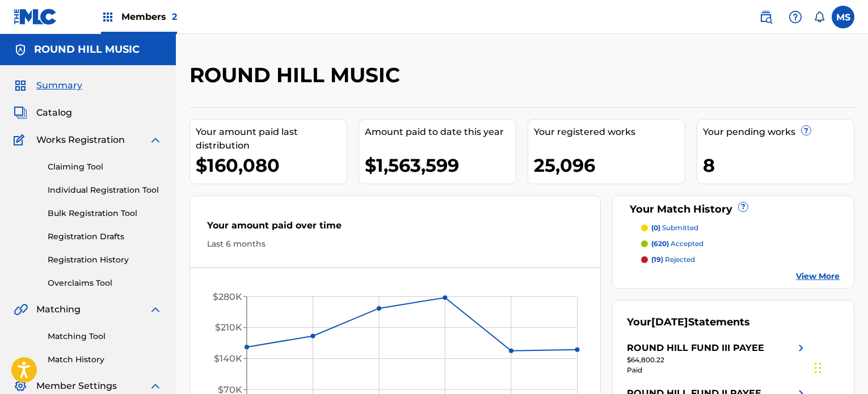  What do you see at coordinates (105, 236) in the screenshot?
I see `a: Registration Drafts` at bounding box center [105, 236].